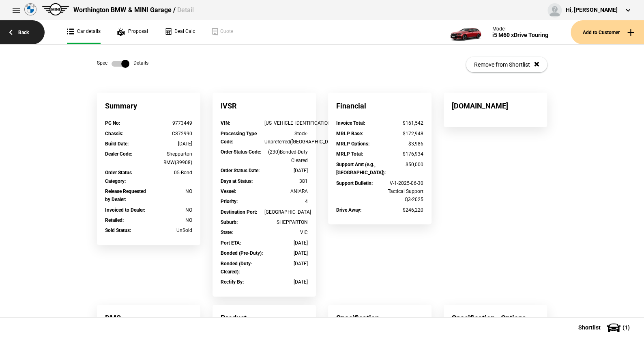 The width and height of the screenshot is (644, 338). What do you see at coordinates (229, 201) in the screenshot?
I see `strong: Priority :` at bounding box center [229, 201].